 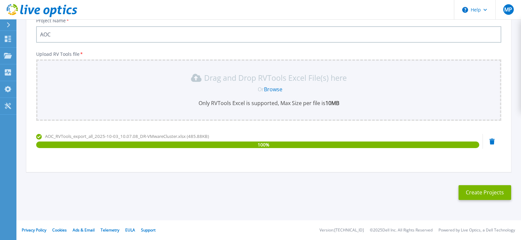 What do you see at coordinates (263, 145) in the screenshot?
I see `span: 100 %` at bounding box center [263, 145].